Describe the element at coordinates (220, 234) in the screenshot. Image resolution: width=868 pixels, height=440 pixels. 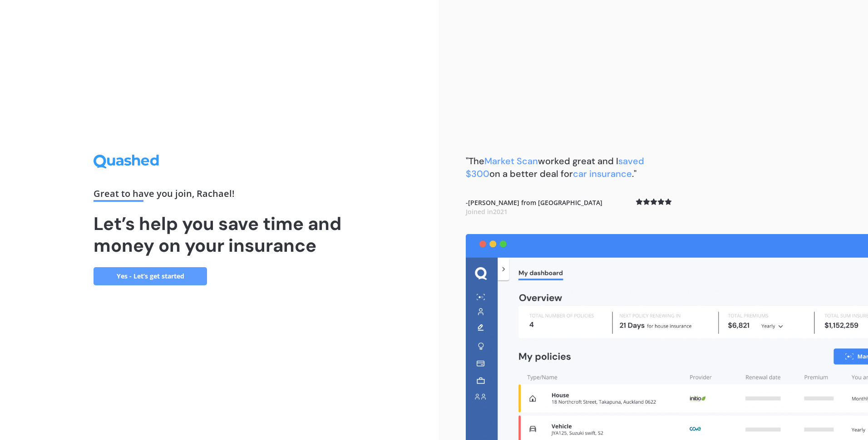
I see `h1: Let’s help you save time and money on your insurance` at that location.